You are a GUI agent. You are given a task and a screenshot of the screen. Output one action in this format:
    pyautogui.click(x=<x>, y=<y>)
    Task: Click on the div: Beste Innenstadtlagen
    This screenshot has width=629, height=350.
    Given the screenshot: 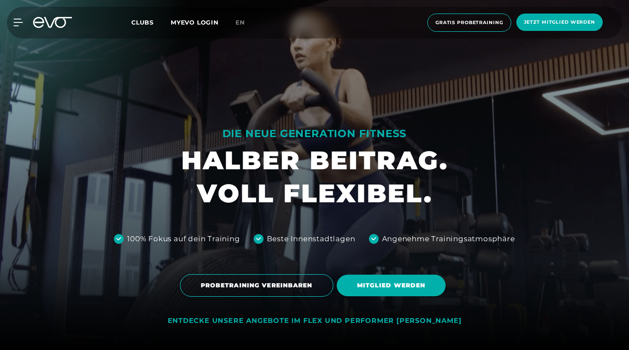 What is the action you would take?
    pyautogui.click(x=311, y=239)
    